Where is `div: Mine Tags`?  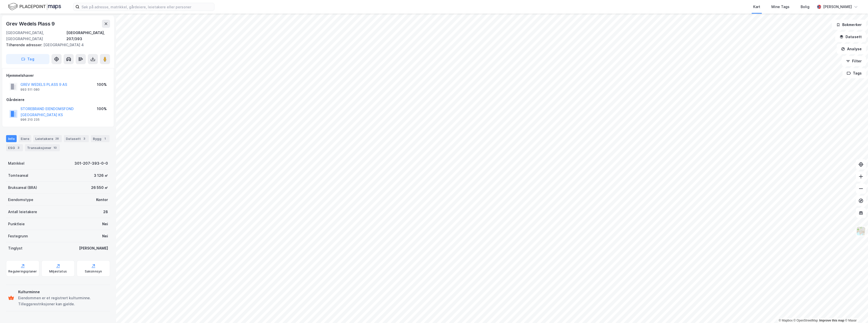
div: Mine Tags is located at coordinates (781, 7).